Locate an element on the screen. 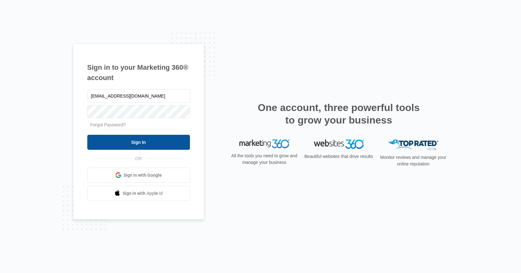 The image size is (521, 273). h2: One account, three powerful tools to grow your business is located at coordinates (339, 114).